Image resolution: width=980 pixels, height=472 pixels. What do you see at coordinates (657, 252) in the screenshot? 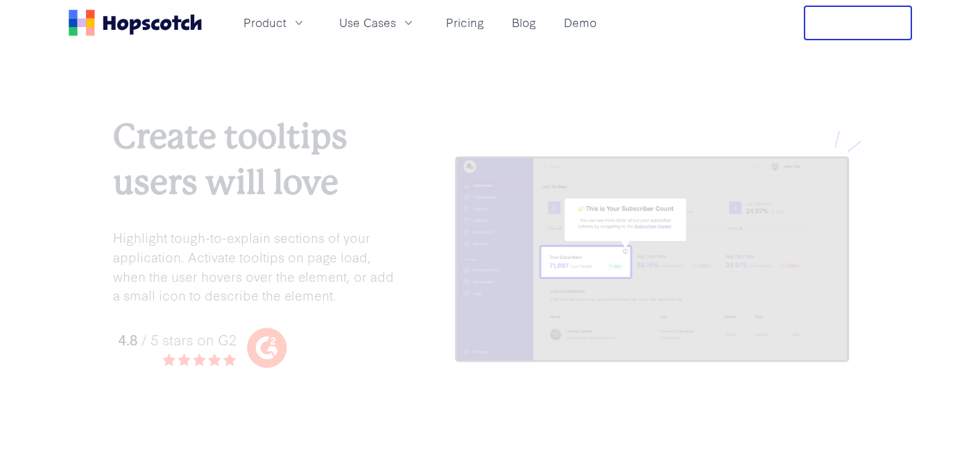
I see `img: tooltips for your application` at bounding box center [657, 252].